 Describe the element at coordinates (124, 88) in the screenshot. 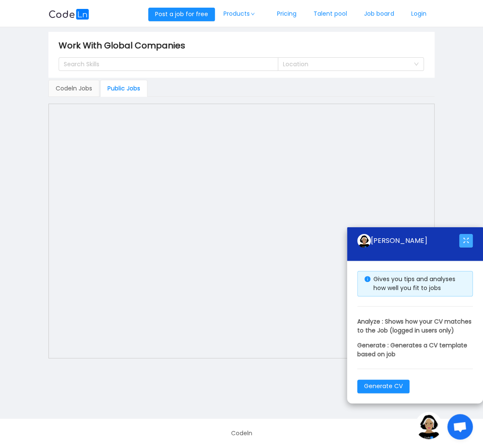

I see `div: Public Jobs` at that location.